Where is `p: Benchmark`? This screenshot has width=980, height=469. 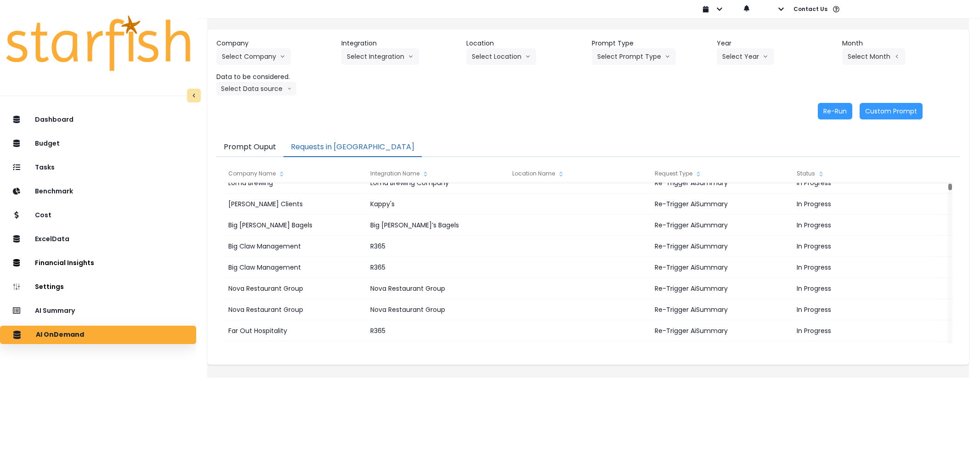
p: Benchmark is located at coordinates (54, 191).